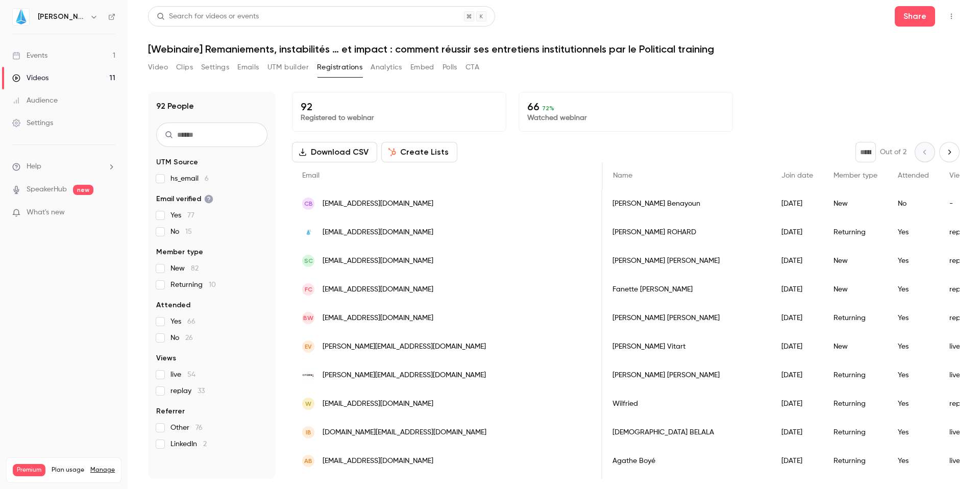  What do you see at coordinates (188, 444) in the screenshot?
I see `span: LinkedIn` at bounding box center [188, 444].